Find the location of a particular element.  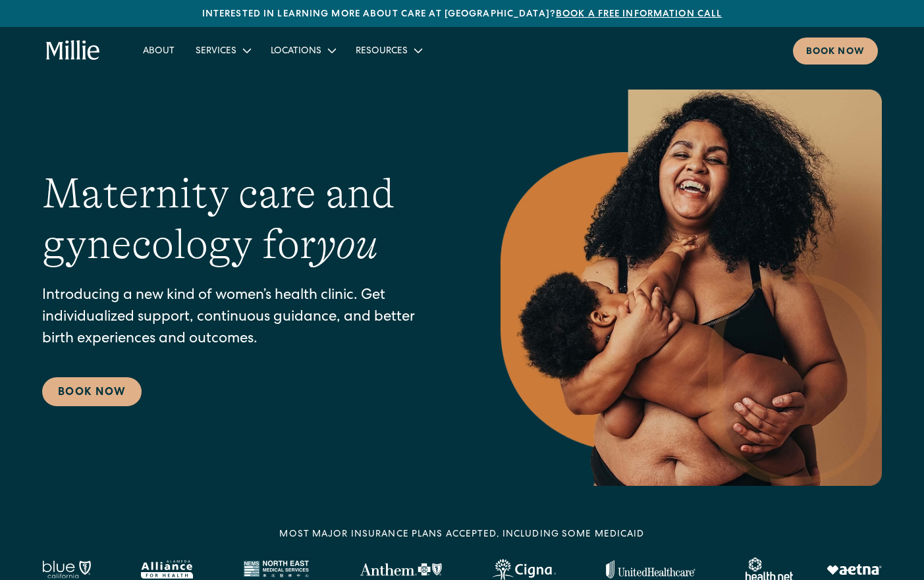

img: United Healthcare logo is located at coordinates (651, 569).